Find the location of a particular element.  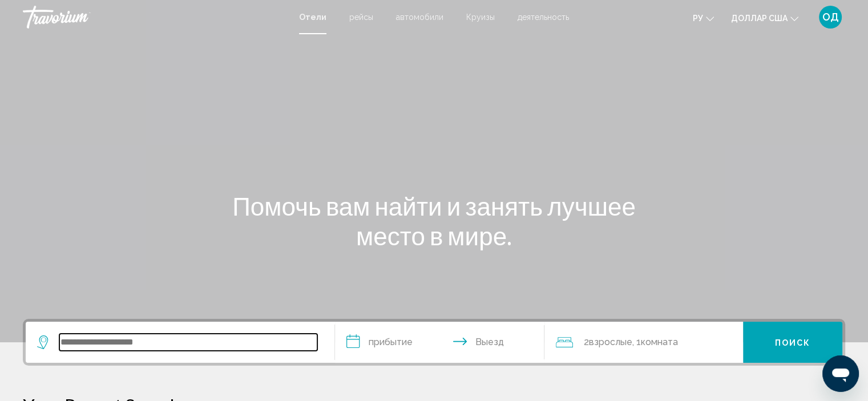

font: деятельность is located at coordinates (543, 17).